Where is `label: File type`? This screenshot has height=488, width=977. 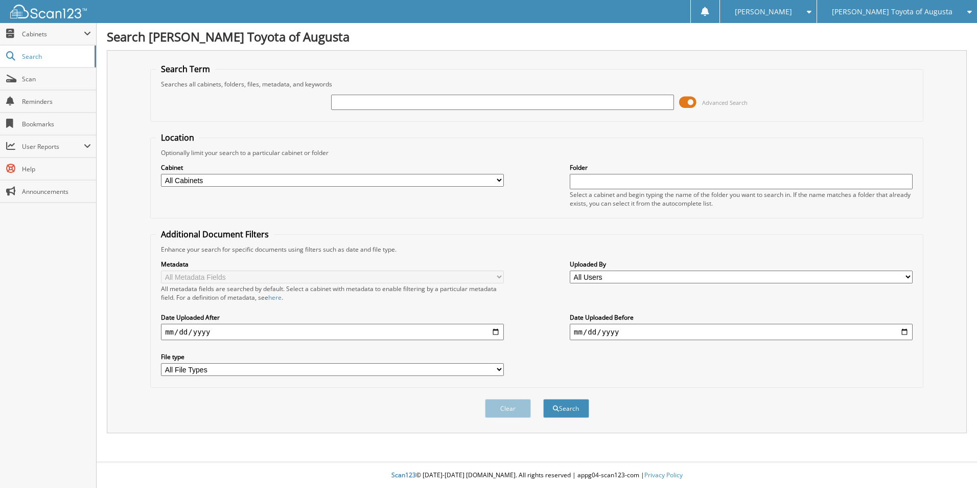 label: File type is located at coordinates (332, 356).